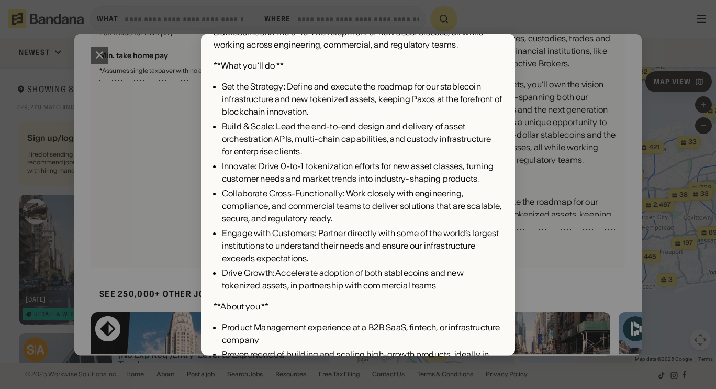  Describe the element at coordinates (362, 206) in the screenshot. I see `div: Collaborate Cross-Functionally: Work closely with engineering, compliance, and commercial teams t...` at that location.